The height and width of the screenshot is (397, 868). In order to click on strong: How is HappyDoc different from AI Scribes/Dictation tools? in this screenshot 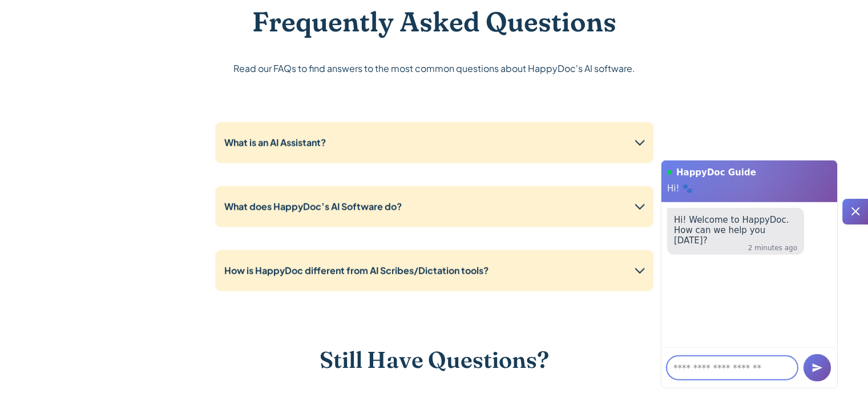, I will do `click(356, 270)`.